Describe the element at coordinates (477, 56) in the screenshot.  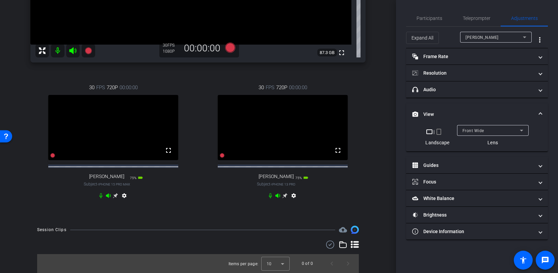
I see `mat-expansion-panel-header: Frame Rate` at that location.